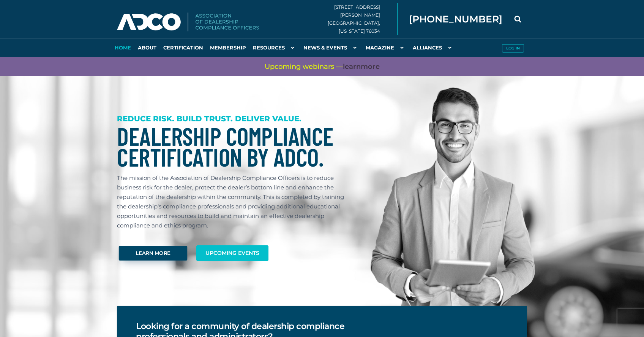  I want to click on span: learn, so click(351, 66).